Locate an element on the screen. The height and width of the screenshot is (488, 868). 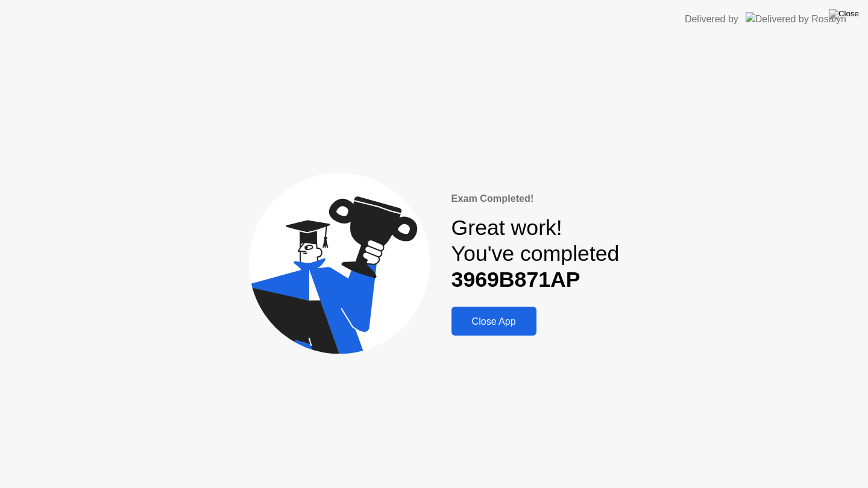
div: Great work! You've completed is located at coordinates (535, 253).